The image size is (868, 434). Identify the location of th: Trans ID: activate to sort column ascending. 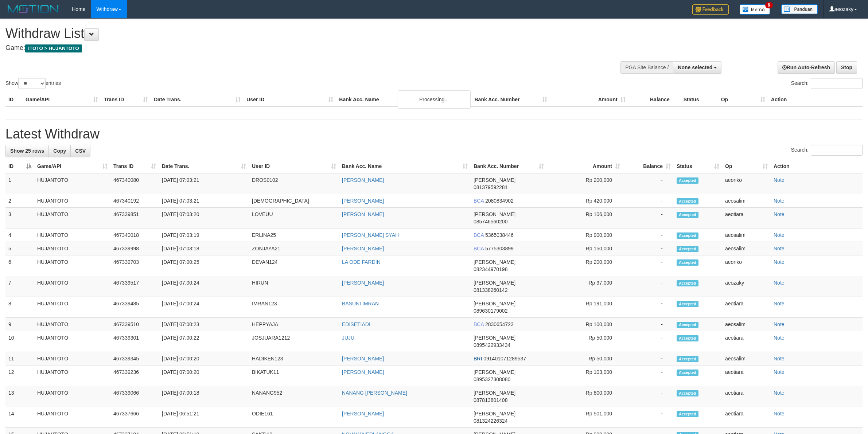
(135, 166).